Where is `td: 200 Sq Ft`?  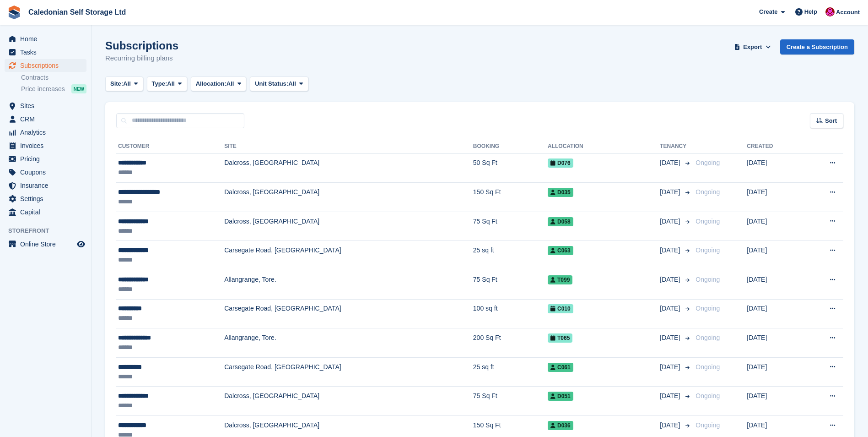 td: 200 Sq Ft is located at coordinates (510, 343).